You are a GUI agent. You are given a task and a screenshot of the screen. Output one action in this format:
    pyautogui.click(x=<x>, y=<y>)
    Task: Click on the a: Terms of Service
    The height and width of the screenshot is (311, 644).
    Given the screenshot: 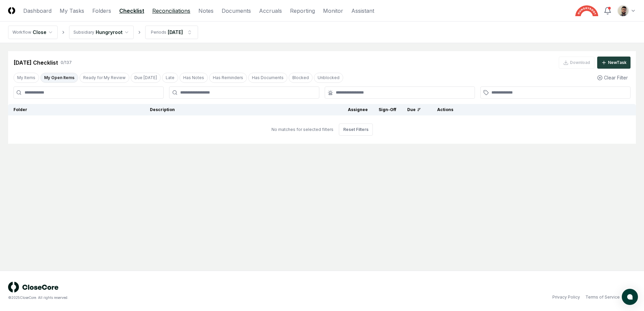 What is the action you would take?
    pyautogui.click(x=603, y=297)
    